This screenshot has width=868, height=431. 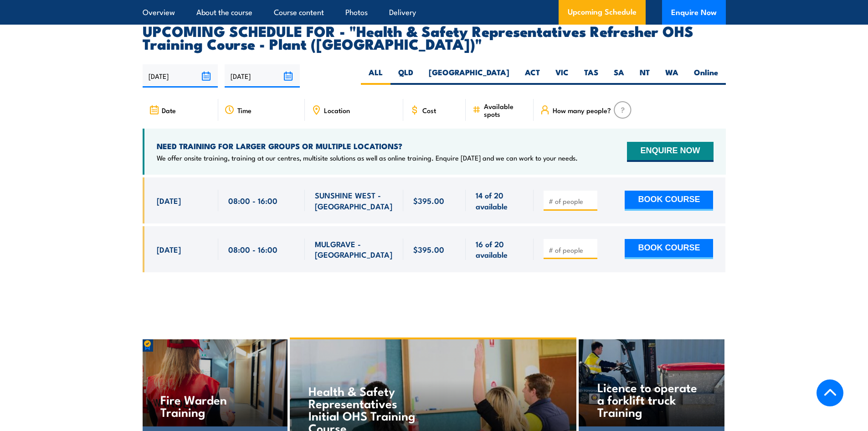 I want to click on span: 14 of 20 available, so click(x=500, y=200).